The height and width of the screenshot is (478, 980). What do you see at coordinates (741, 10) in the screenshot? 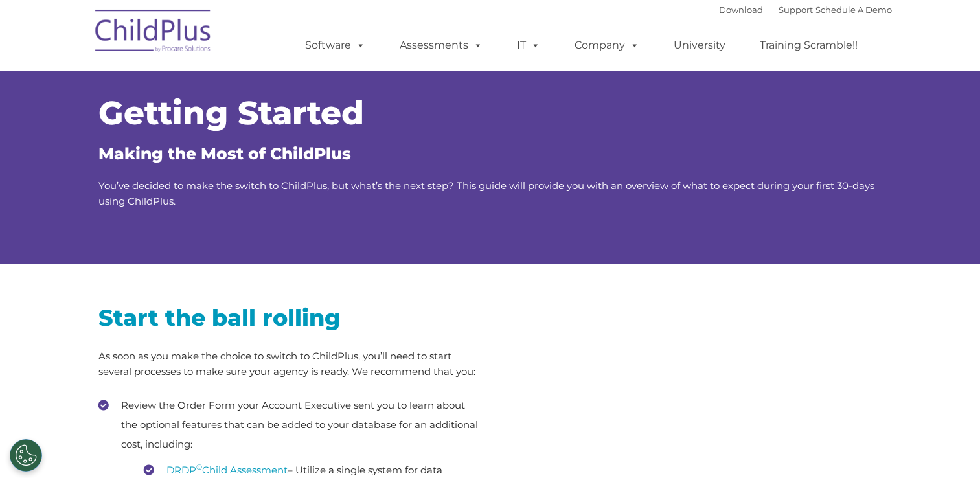
I see `a: Download` at bounding box center [741, 10].